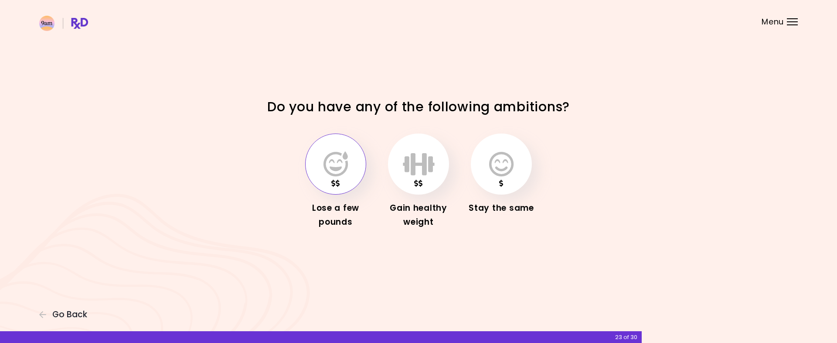  I want to click on button: Go Back, so click(65, 314).